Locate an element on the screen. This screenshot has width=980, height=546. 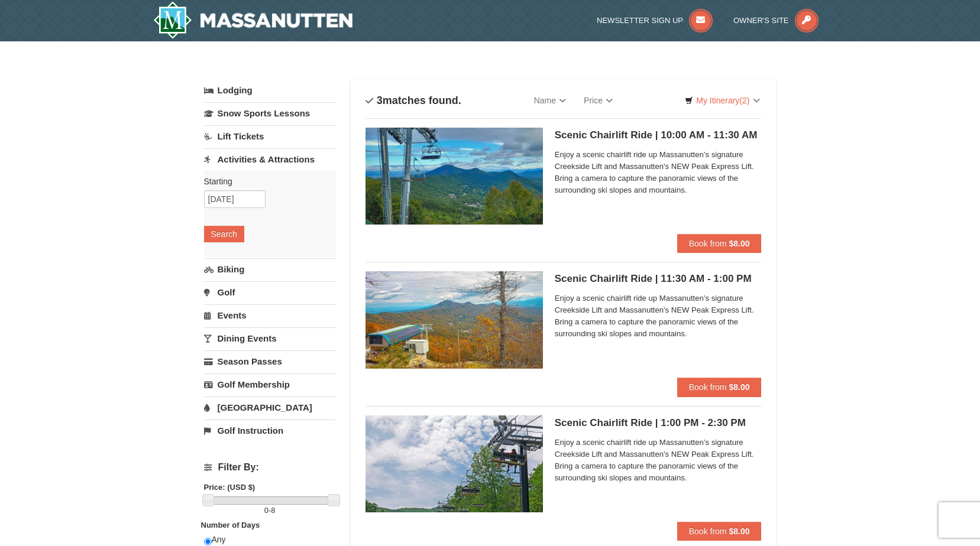
a: My Itinerary(2) is located at coordinates (722, 100).